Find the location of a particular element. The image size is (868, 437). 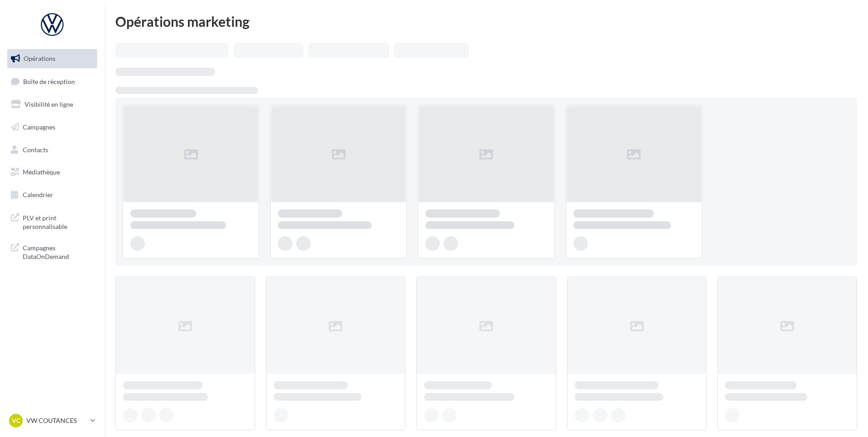

a: Calendrier is located at coordinates (52, 195).